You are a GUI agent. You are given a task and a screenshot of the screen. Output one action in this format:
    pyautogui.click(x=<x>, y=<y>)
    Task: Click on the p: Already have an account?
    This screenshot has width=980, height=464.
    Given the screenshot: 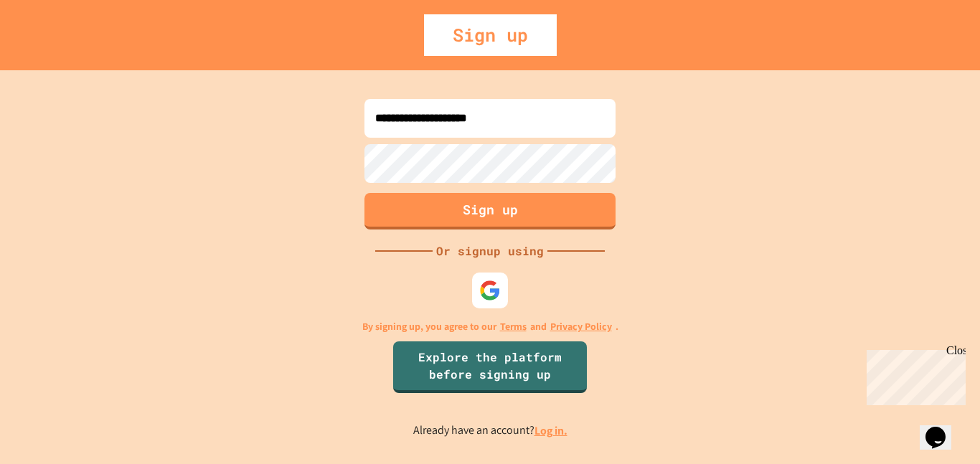 What is the action you would take?
    pyautogui.click(x=490, y=430)
    